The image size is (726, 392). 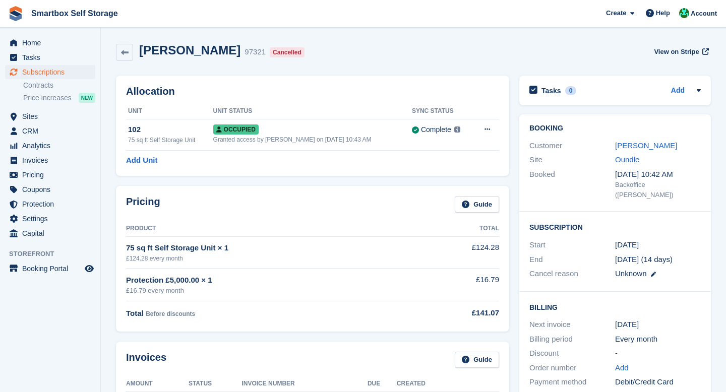 What do you see at coordinates (572, 160) in the screenshot?
I see `div: Site` at bounding box center [572, 160].